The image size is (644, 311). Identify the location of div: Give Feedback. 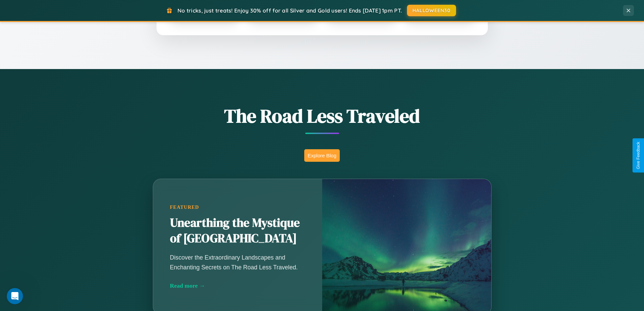
(638, 155).